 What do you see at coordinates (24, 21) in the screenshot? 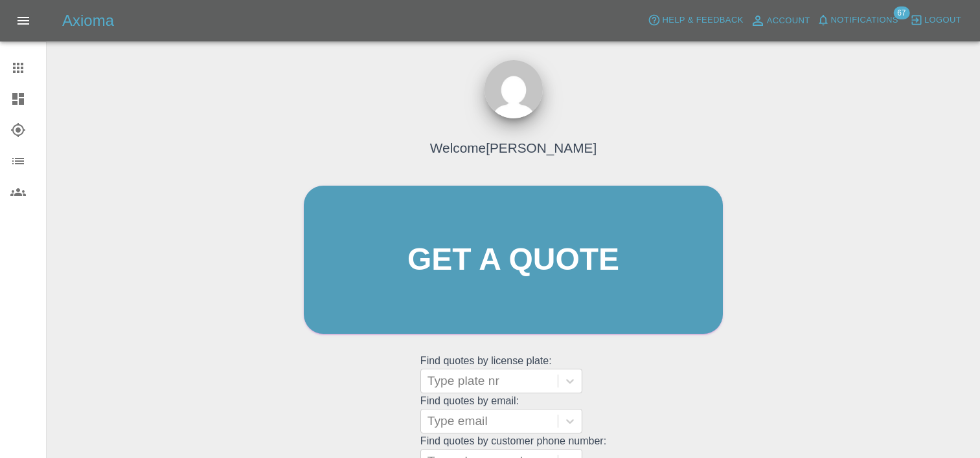
I see `button: Open drawer` at bounding box center [24, 21].